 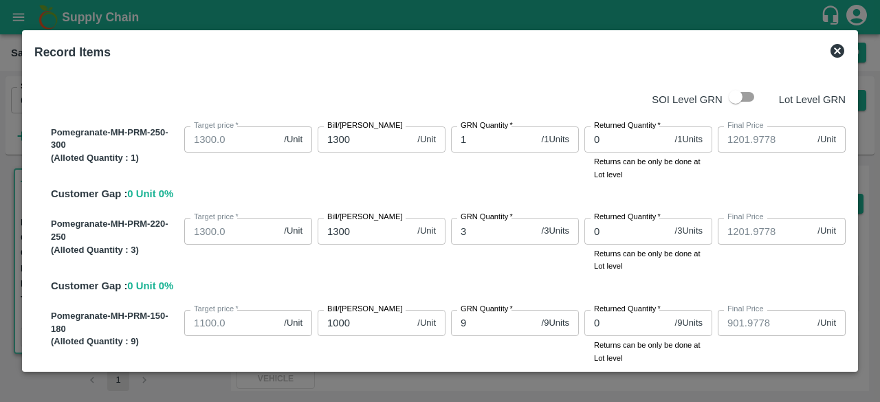 I want to click on p: Lot Level GRN, so click(x=812, y=100).